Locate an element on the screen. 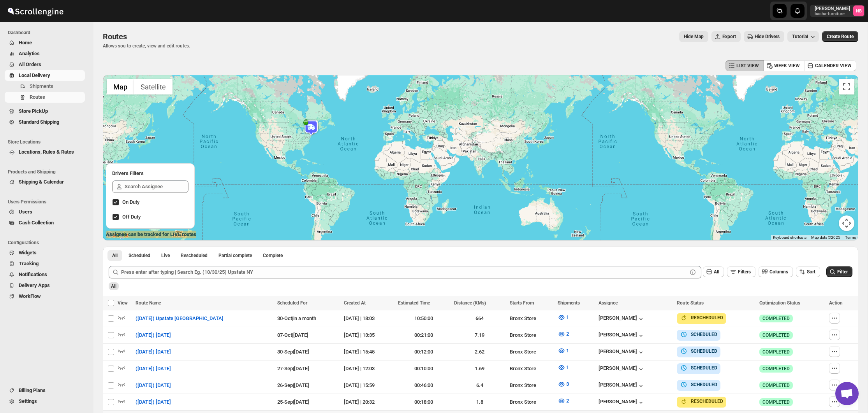 The width and height of the screenshot is (868, 413). button: Export is located at coordinates (726, 37).